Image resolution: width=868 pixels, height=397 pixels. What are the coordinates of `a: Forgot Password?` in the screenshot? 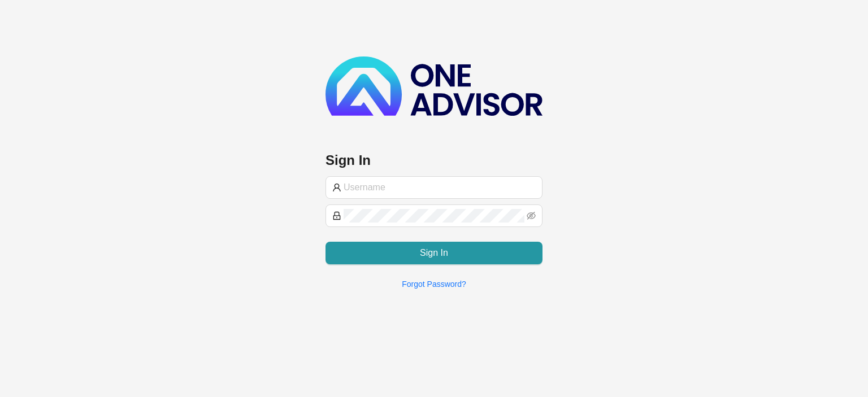 It's located at (434, 284).